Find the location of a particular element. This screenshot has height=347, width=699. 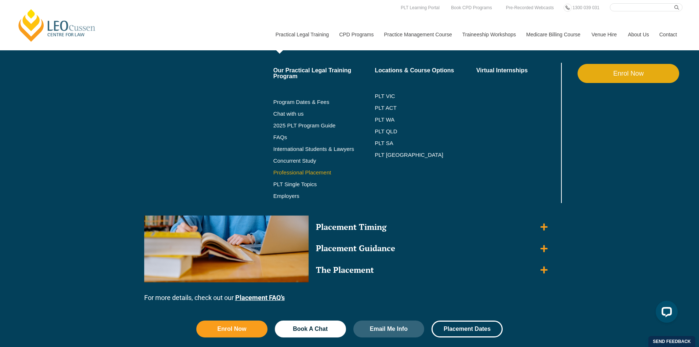

a: Locations & Course Options is located at coordinates (425, 70).